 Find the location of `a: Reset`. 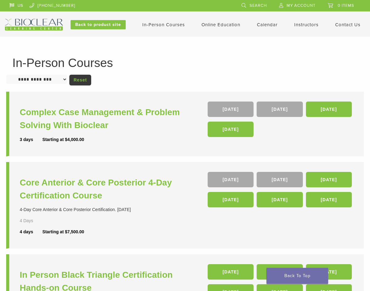

a: Reset is located at coordinates (80, 80).